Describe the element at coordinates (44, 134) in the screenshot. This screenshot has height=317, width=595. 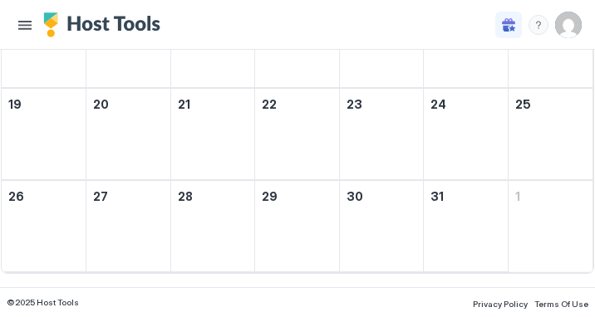
I see `td: October 19, 2025` at that location.